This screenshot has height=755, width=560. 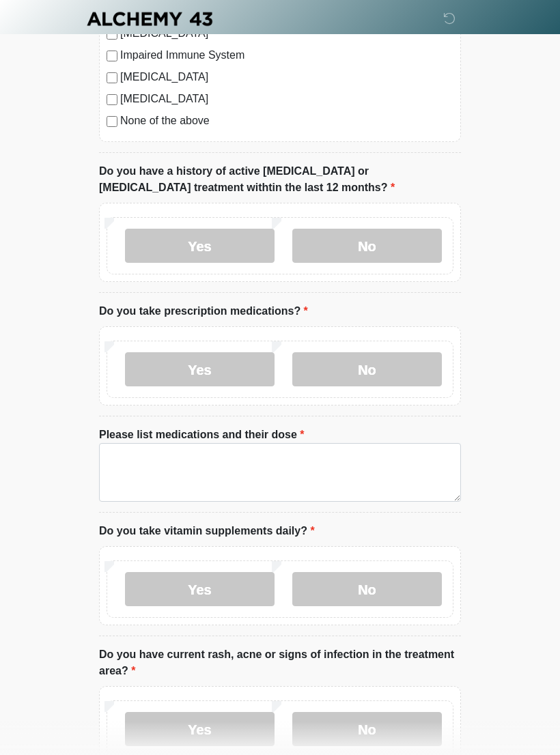 What do you see at coordinates (202, 435) in the screenshot?
I see `label: Please list medications and their dose` at bounding box center [202, 435].